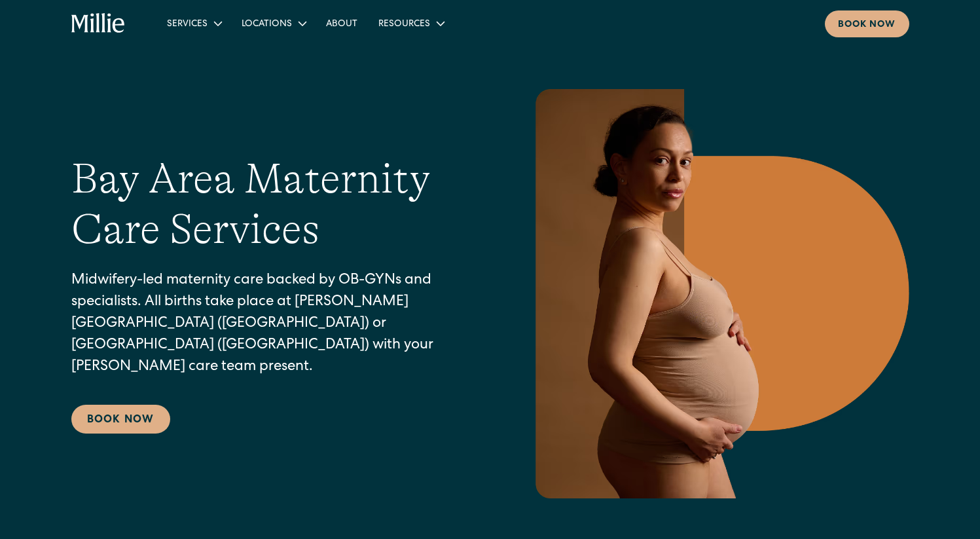  What do you see at coordinates (866, 24) in the screenshot?
I see `a: Book now` at bounding box center [866, 24].